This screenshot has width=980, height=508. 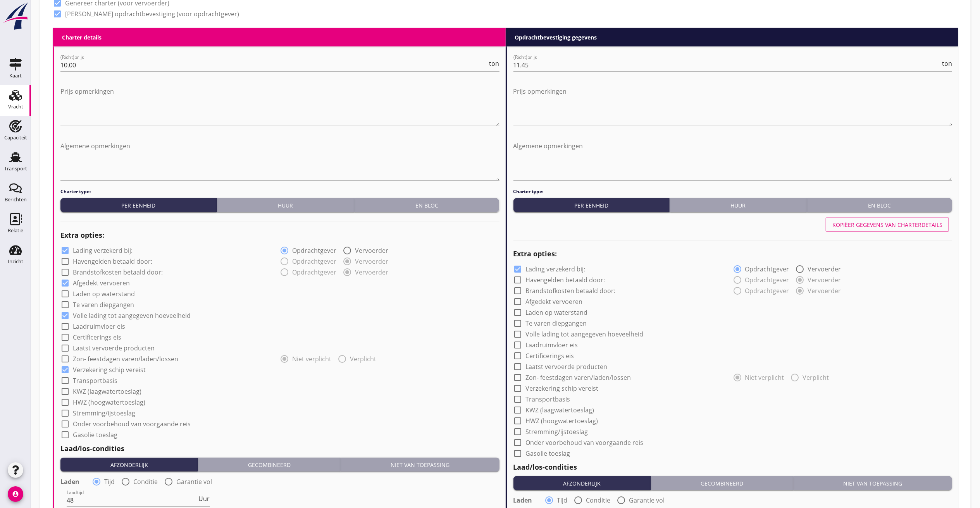 What do you see at coordinates (887, 225) in the screenshot?
I see `div: Kopiëer gegevens van charterdetails` at bounding box center [887, 225].